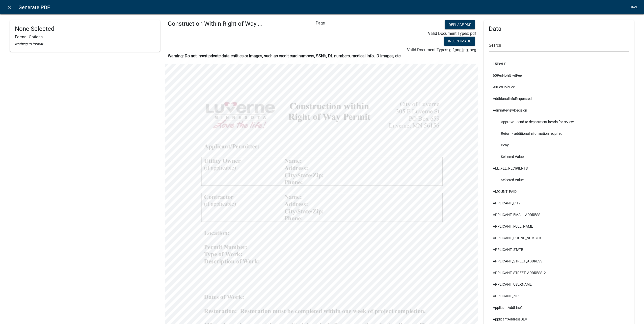  I want to click on li: 15PerLF, so click(559, 64).